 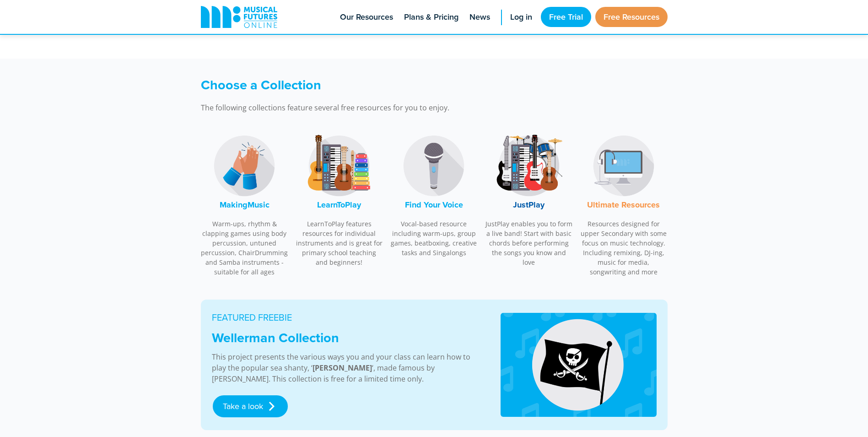 What do you see at coordinates (340, 199) in the screenshot?
I see `a: LearnToPlay LogoLearnToPlay LearnToPlay features resources for individual instruments and is grea...` at bounding box center [340, 199].